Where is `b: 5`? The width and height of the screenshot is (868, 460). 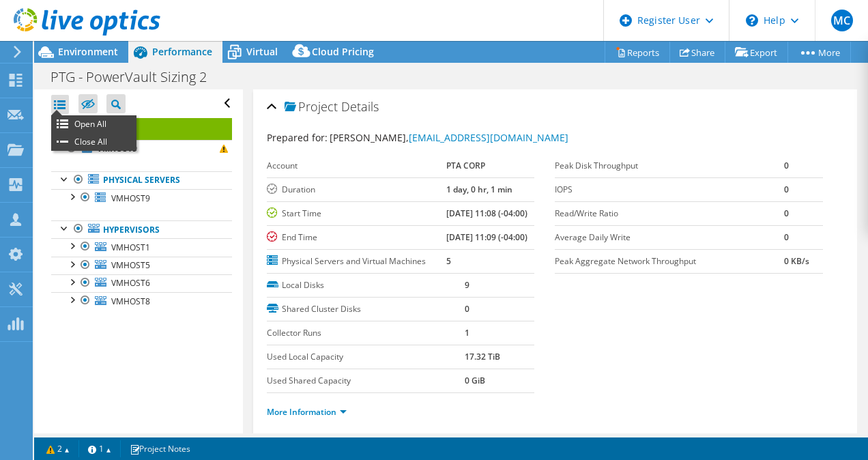
b: 5 is located at coordinates (448, 260).